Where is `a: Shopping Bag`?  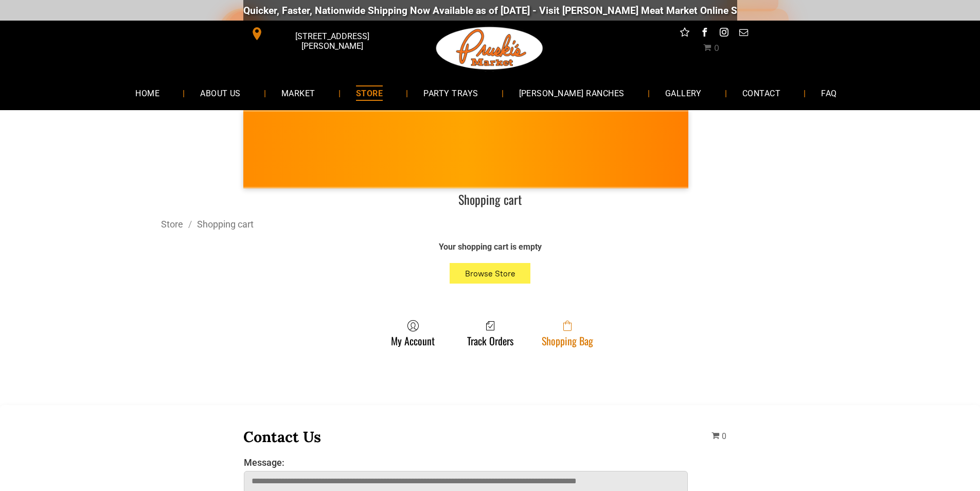
a: Shopping Bag is located at coordinates (568, 333).